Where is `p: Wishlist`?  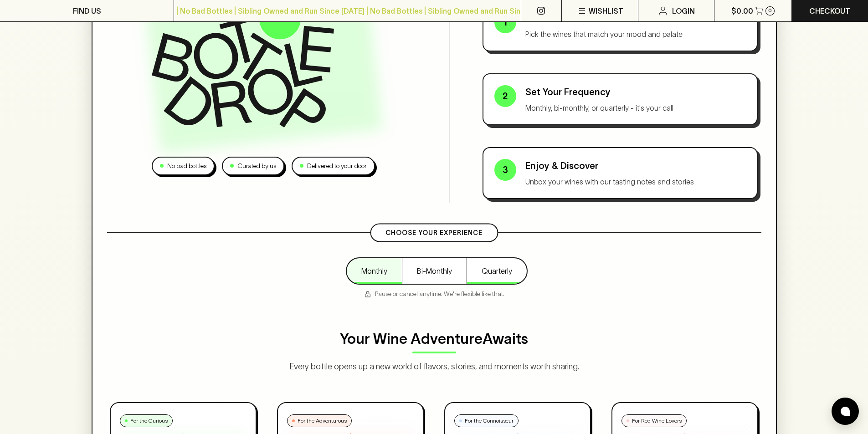 p: Wishlist is located at coordinates (606, 11).